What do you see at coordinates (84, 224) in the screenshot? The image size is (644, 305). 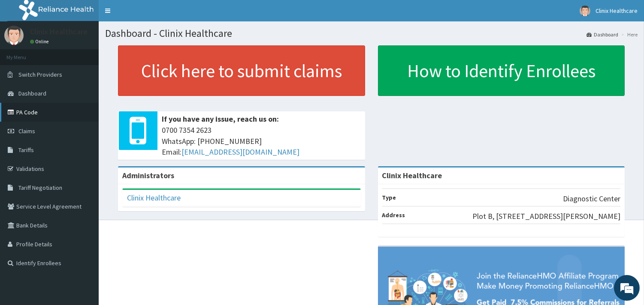 I see `textarea: Type your message and hit 'Enter'` at bounding box center [84, 224].